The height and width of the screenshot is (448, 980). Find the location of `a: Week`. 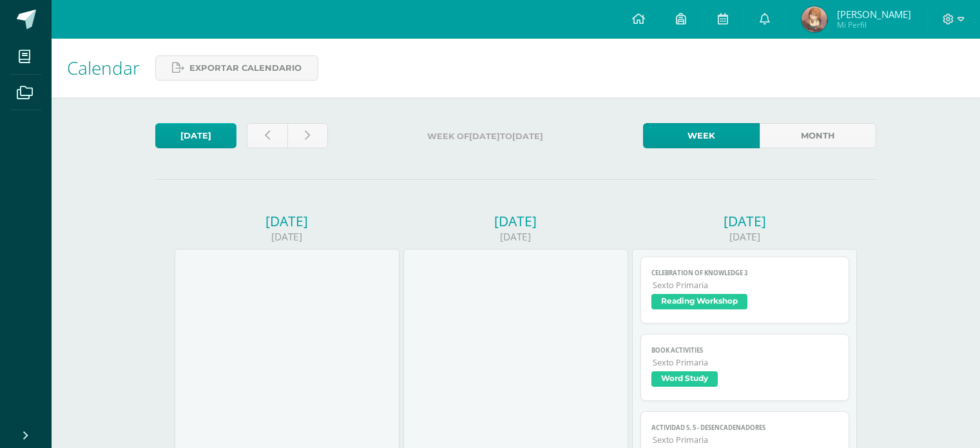

a: Week is located at coordinates (701, 136).